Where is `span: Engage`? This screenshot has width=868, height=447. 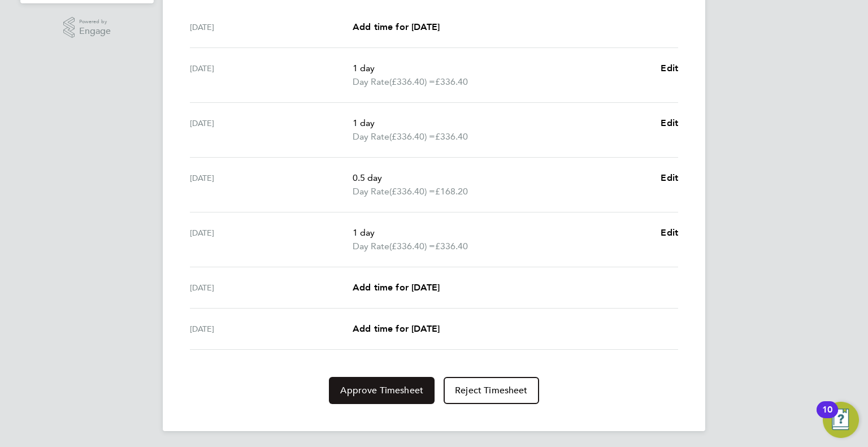
span: Engage is located at coordinates (95, 31).